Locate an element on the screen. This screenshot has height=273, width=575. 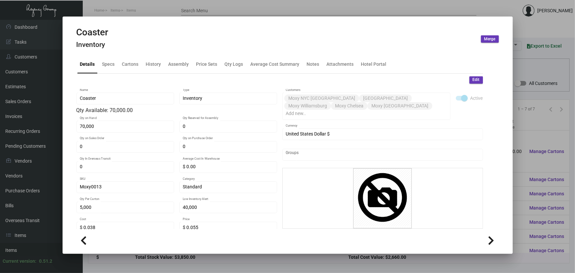
div: 0.51.2 is located at coordinates (46, 261).